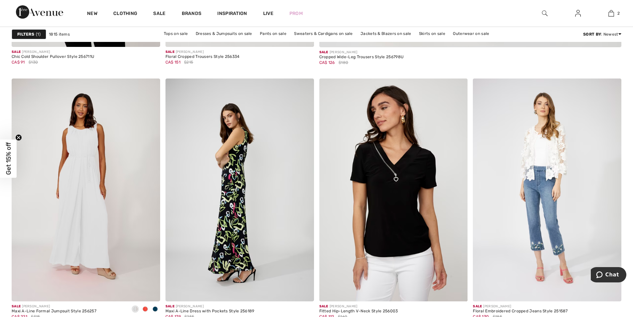  I want to click on span: Chat, so click(21, 8).